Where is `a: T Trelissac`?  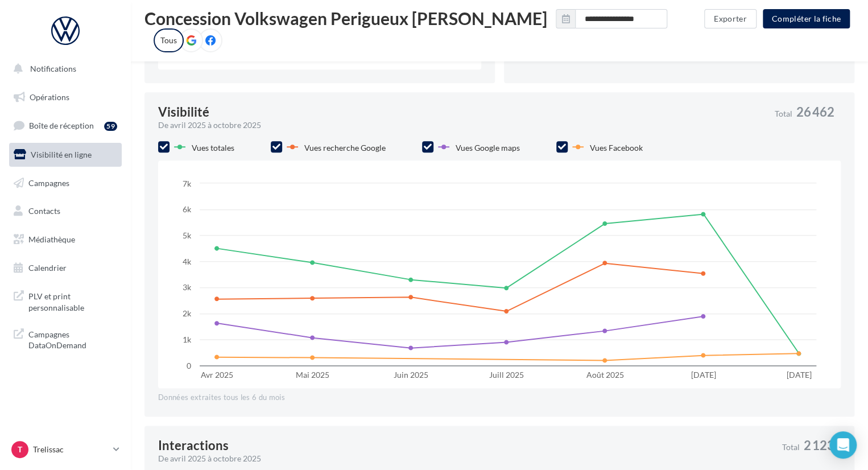 a: T Trelissac is located at coordinates (65, 449).